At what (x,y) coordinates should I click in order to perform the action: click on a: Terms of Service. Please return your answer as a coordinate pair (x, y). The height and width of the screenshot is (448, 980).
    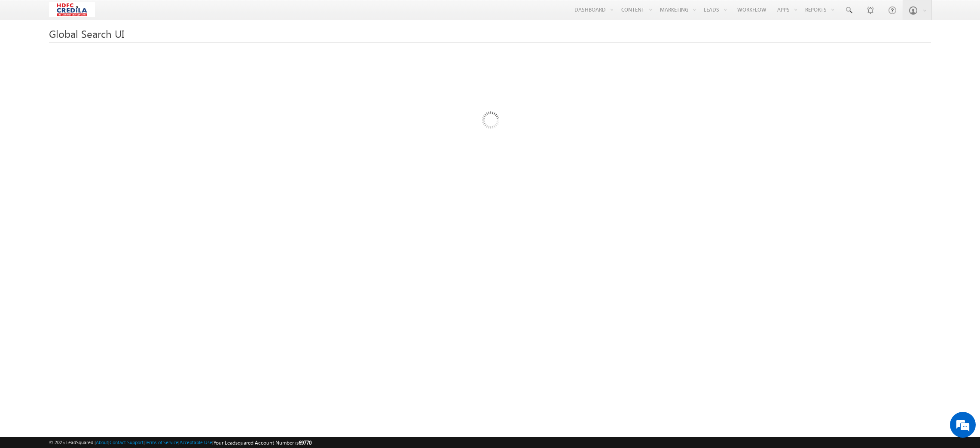
    Looking at the image, I should click on (161, 442).